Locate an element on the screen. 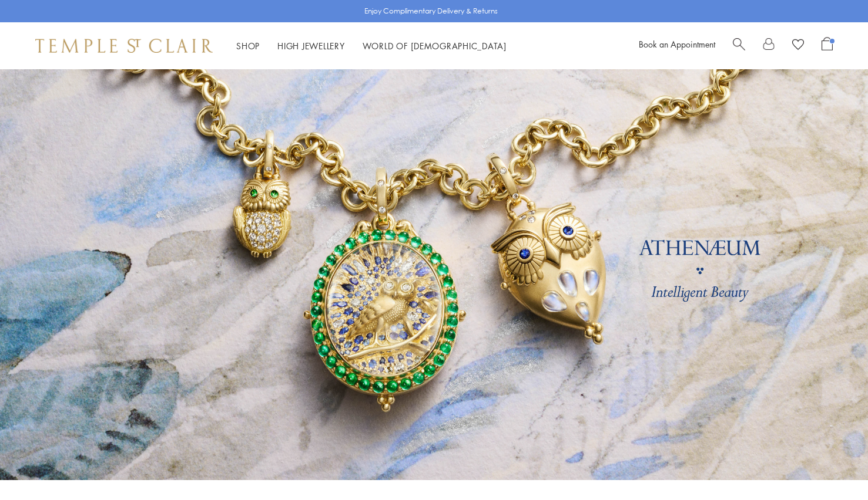 The width and height of the screenshot is (868, 500). p: Enjoy Complimentary Delivery & Returns is located at coordinates (431, 11).